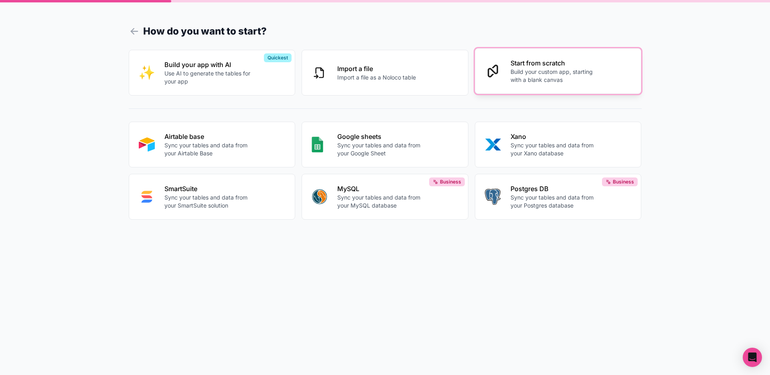  Describe the element at coordinates (147, 144) in the screenshot. I see `img: AIRTABLE` at that location.